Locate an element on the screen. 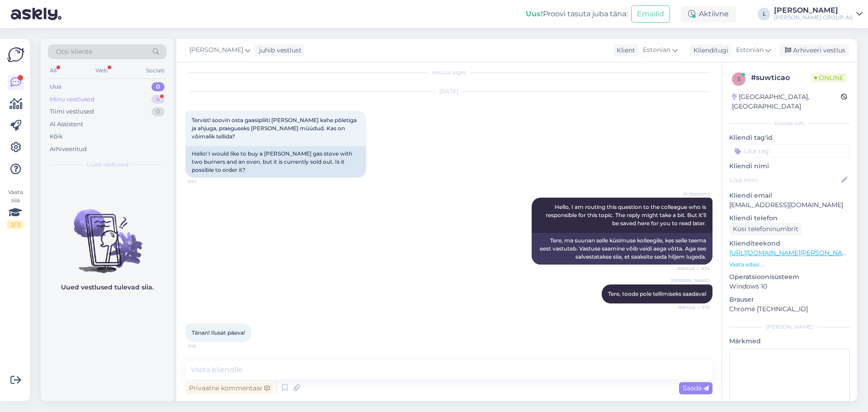  div: Proovi tasuta juba täna: is located at coordinates (576, 14).